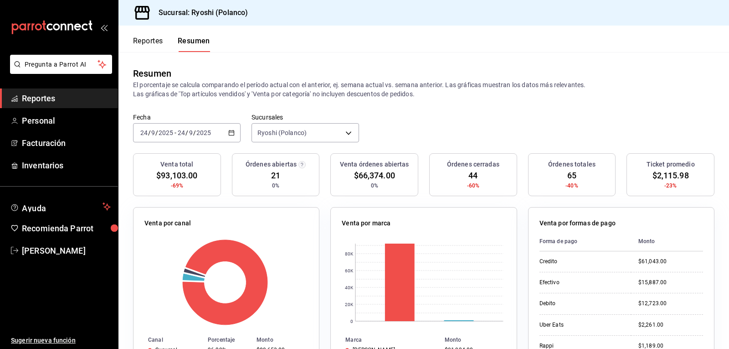  What do you see at coordinates (671, 325) in the screenshot?
I see `div: $2,261.00` at bounding box center [671, 325].